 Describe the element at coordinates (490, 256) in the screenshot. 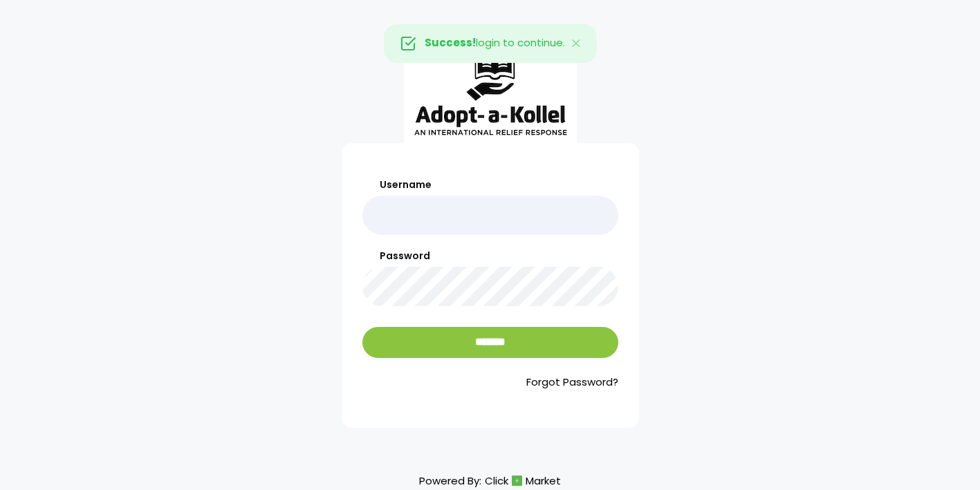

I see `label: Password` at that location.